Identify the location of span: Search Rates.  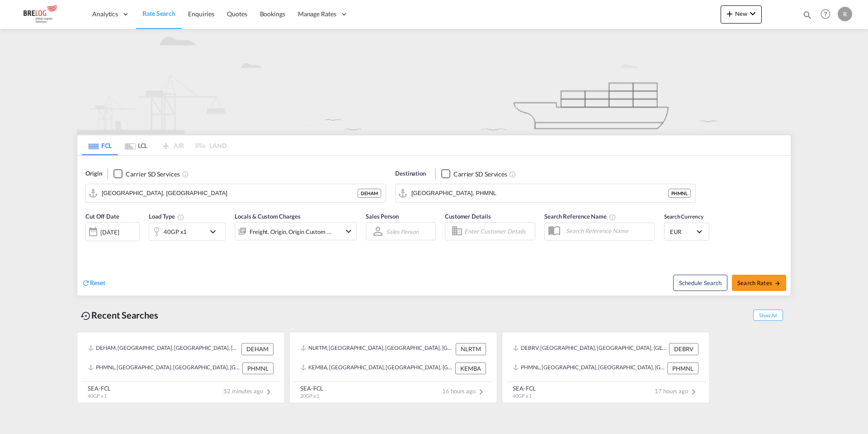
(759, 283).